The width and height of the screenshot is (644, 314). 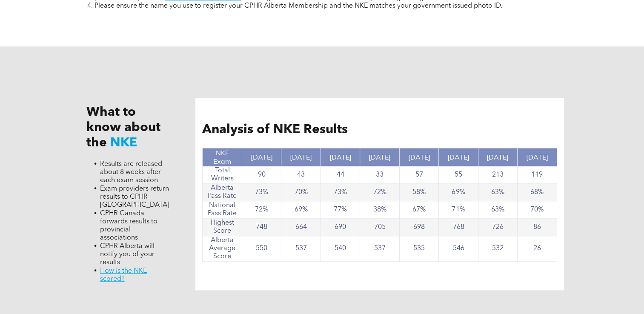 What do you see at coordinates (497, 249) in the screenshot?
I see `td: 532` at bounding box center [497, 249].